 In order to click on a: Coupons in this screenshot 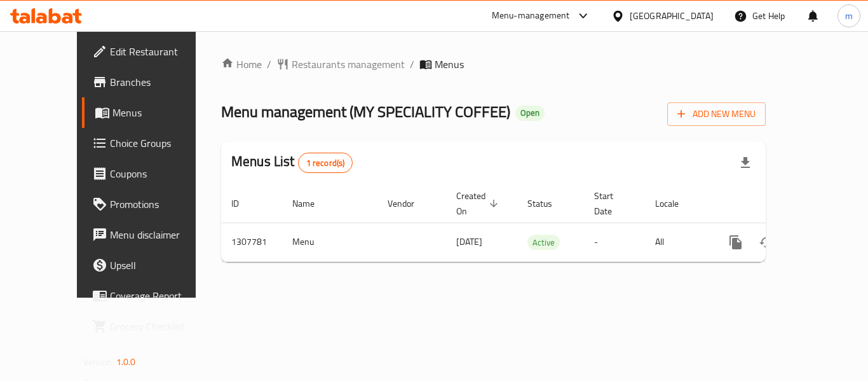, I will do `click(152, 173)`.